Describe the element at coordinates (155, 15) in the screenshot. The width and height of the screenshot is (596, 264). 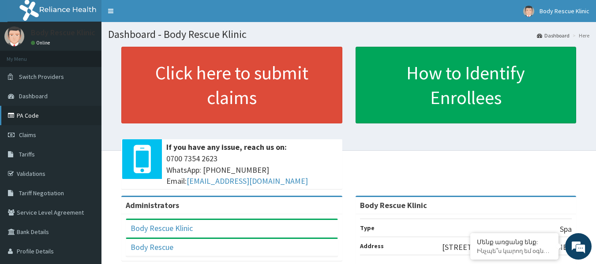
I see `div: Ծալել կենդանի զրույցի պատուհանը` at that location.